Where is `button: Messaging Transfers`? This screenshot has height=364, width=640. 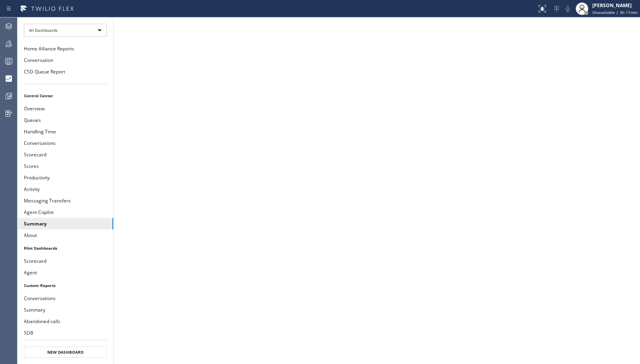 button: Messaging Transfers is located at coordinates (65, 200).